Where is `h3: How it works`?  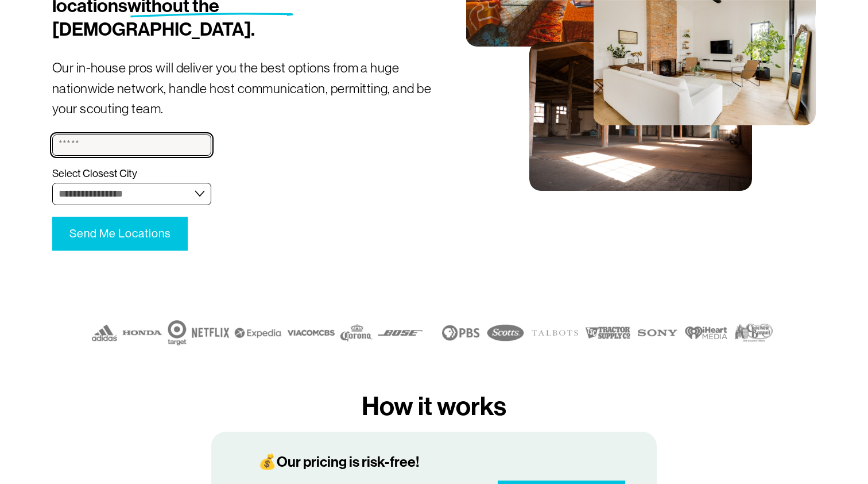
h3: How it works is located at coordinates (434, 407).